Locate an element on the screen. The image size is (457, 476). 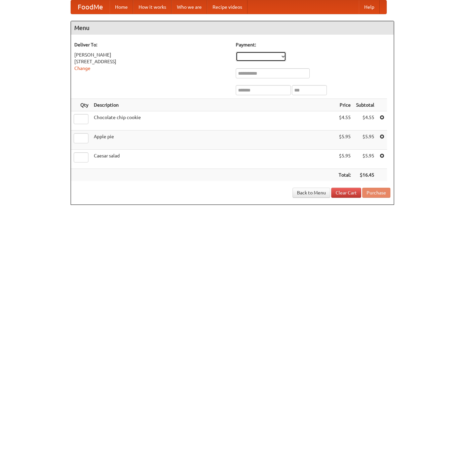
a: Back to Menu is located at coordinates (312, 193).